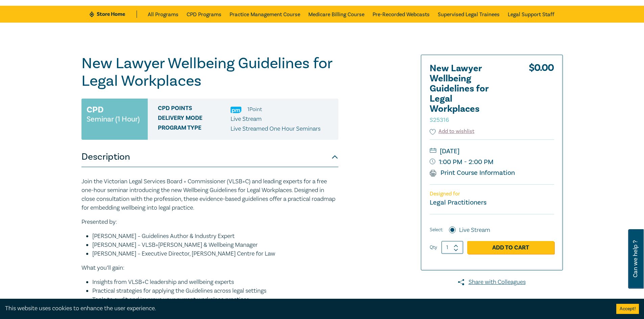  I want to click on span: CPD Points, so click(194, 110).